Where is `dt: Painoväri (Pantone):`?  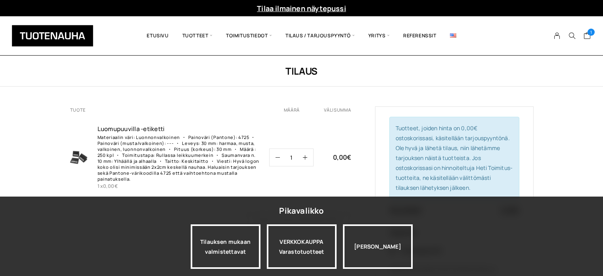 dt: Painoväri (Pantone): is located at coordinates (209, 137).